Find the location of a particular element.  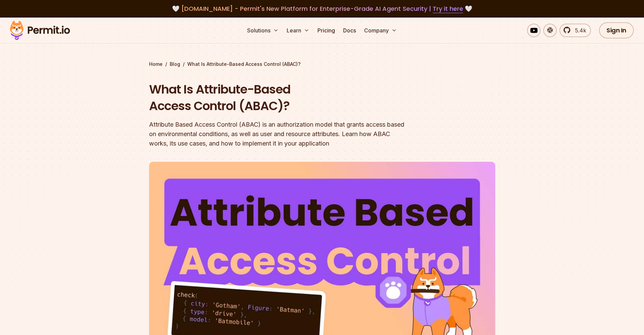

a: Blog is located at coordinates (175, 64).